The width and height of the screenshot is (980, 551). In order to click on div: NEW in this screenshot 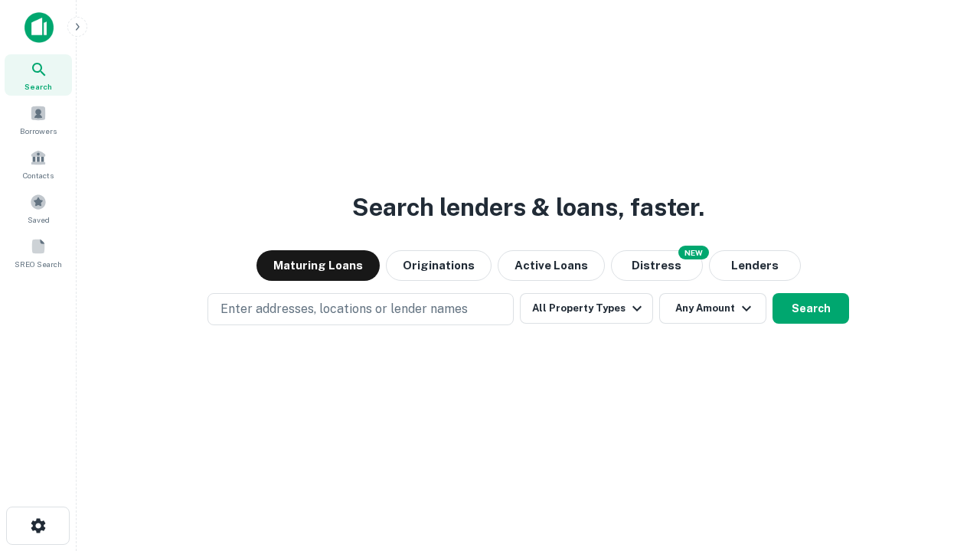, I will do `click(694, 253)`.